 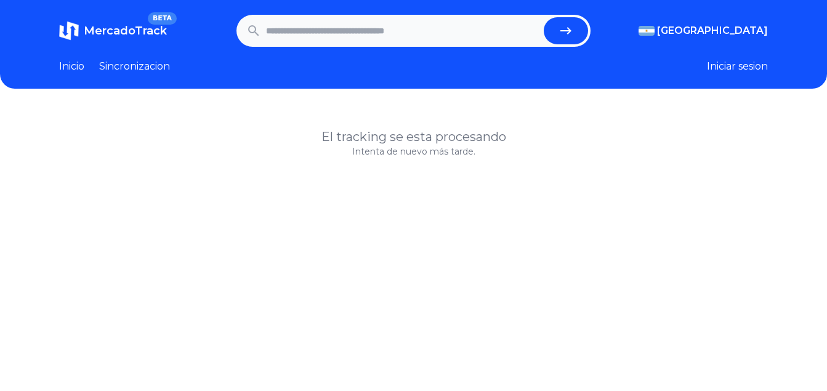 I want to click on button: Iniciar sesion, so click(x=737, y=67).